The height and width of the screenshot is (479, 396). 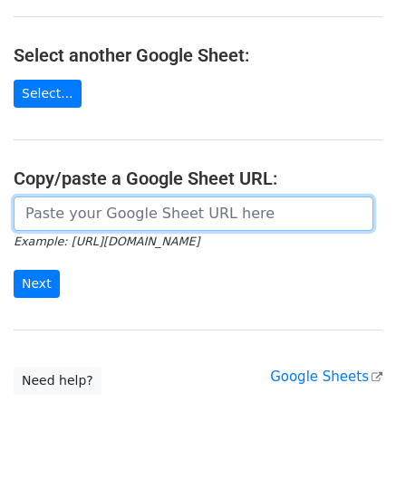 What do you see at coordinates (57, 380) in the screenshot?
I see `a: Need help?` at bounding box center [57, 380].